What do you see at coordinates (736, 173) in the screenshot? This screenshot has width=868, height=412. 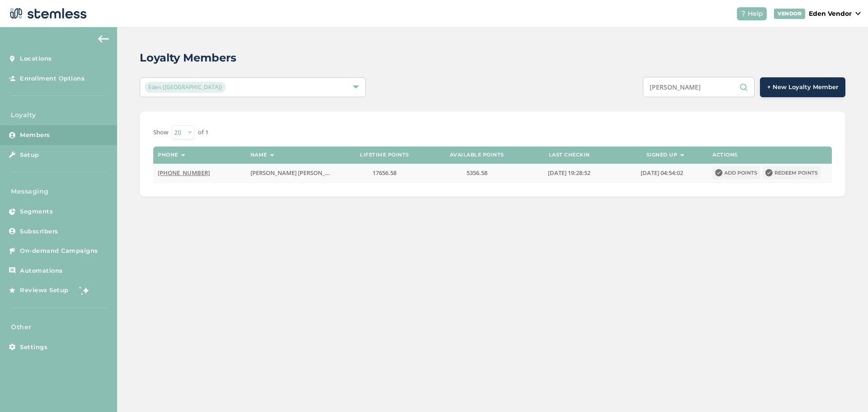 I see `button: Add points` at bounding box center [736, 173].